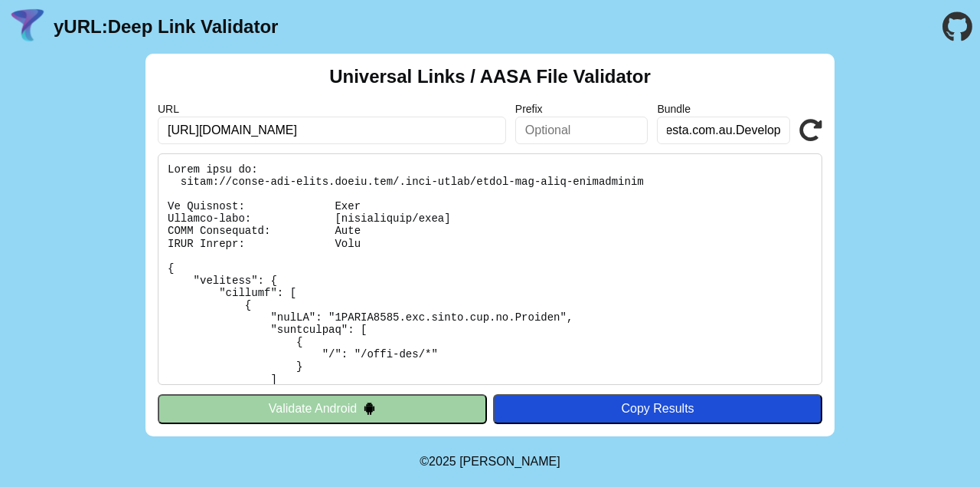 The height and width of the screenshot is (487, 980). I want to click on a: Michael Ibragimchayev's Personal Site, so click(510, 460).